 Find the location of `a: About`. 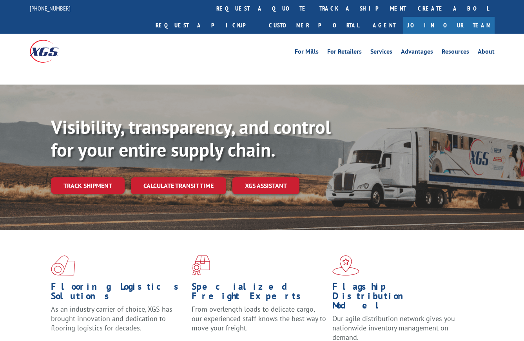

a: About is located at coordinates (486, 53).